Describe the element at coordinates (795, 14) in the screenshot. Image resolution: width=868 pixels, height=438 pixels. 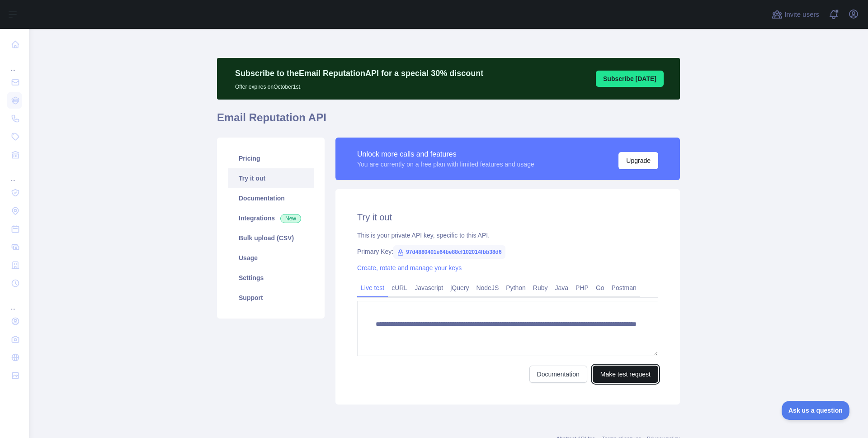
I see `button: Invite users` at that location.